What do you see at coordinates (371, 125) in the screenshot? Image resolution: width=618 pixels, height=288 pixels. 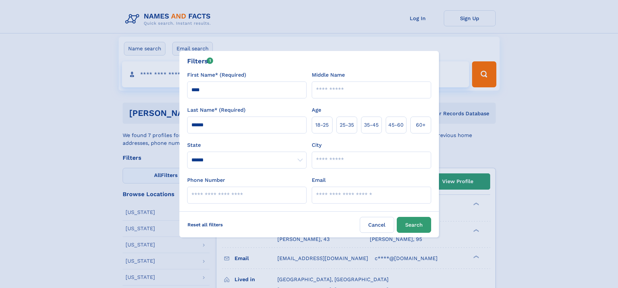 I see `span: 35‑45` at bounding box center [371, 125].